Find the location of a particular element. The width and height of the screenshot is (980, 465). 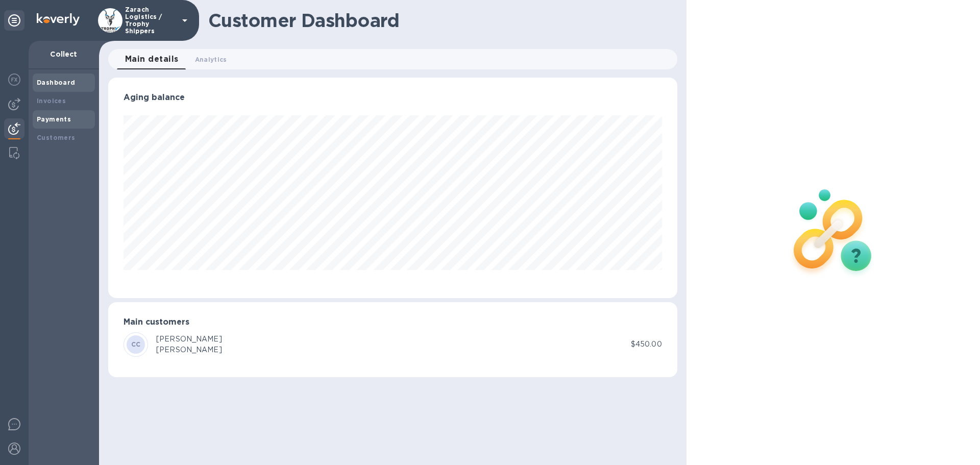

b: CC is located at coordinates (136, 344).